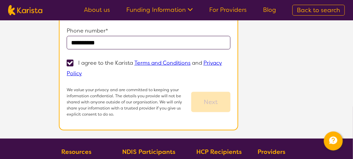 The width and height of the screenshot is (353, 159). What do you see at coordinates (76, 151) in the screenshot?
I see `b: Resources` at bounding box center [76, 151].